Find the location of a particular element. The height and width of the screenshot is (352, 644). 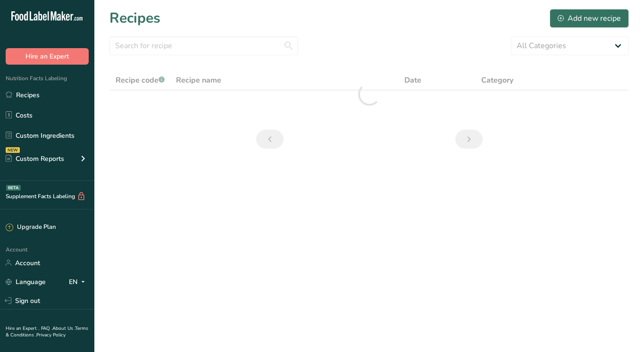

div: NEW is located at coordinates (13, 150).